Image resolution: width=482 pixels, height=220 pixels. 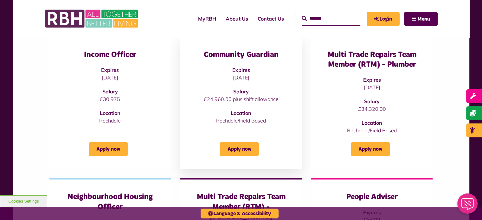 What do you see at coordinates (92, 19) in the screenshot?
I see `img: RBH` at bounding box center [92, 19].